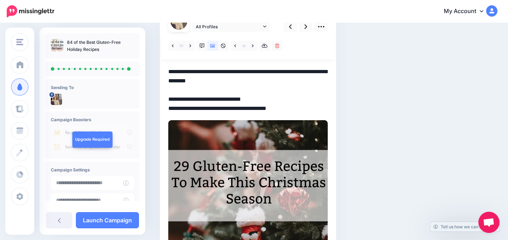  What do you see at coordinates (92, 87) in the screenshot?
I see `h4: Sending To` at bounding box center [92, 87].